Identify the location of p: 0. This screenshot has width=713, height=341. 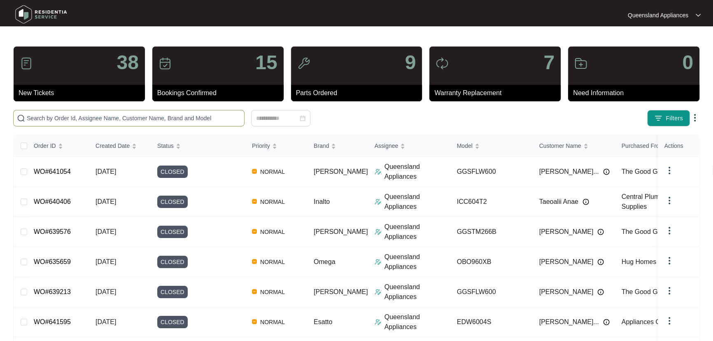
(688, 63).